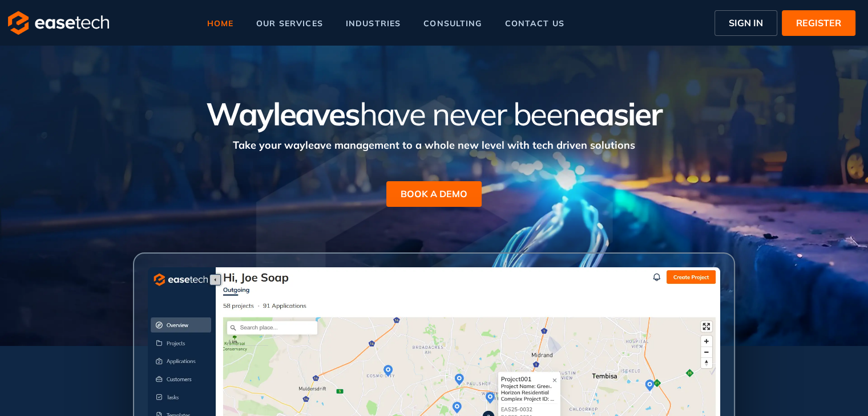  I want to click on span: have never been, so click(469, 114).